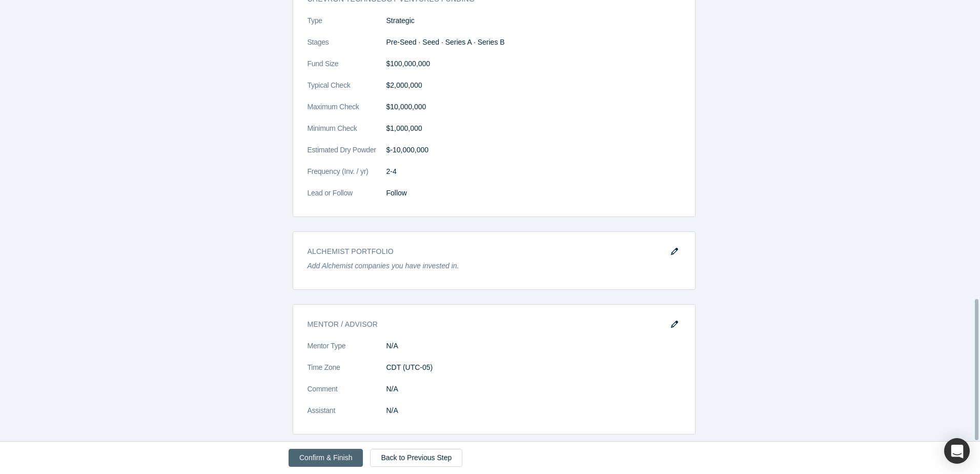 The image size is (980, 474). Describe the element at coordinates (487, 324) in the screenshot. I see `h3: Mentor / Advisor` at that location.